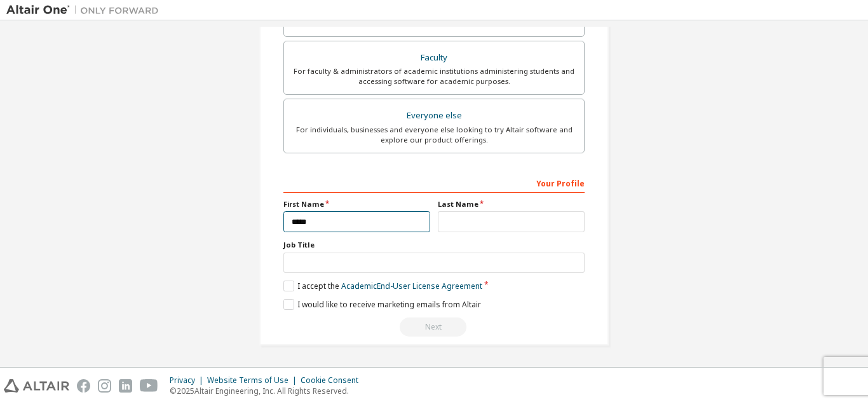 The image size is (868, 404). What do you see at coordinates (412, 285) in the screenshot?
I see `a: Academic End-User License Agreement` at bounding box center [412, 285].